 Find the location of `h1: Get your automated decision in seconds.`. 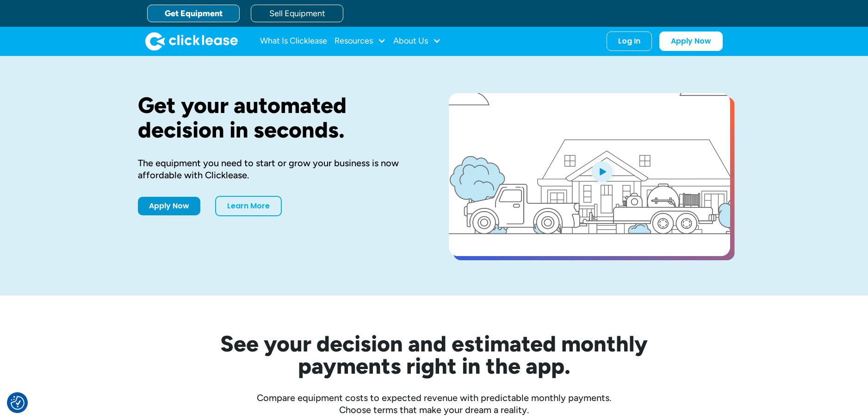

h1: Get your automated decision in seconds. is located at coordinates (278, 118).